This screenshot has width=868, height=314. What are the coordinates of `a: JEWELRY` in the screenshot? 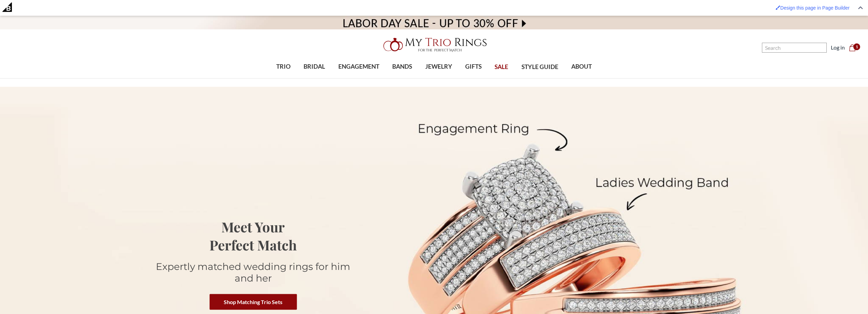 It's located at (438, 67).